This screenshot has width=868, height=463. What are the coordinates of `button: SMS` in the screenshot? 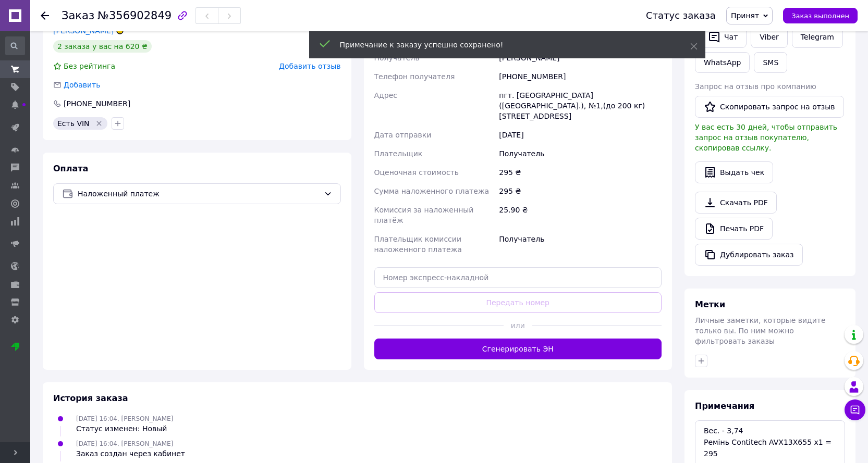 It's located at (770, 63).